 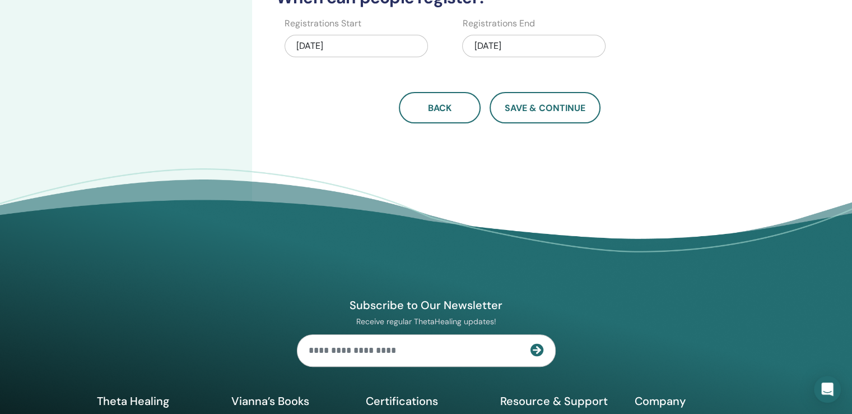 I want to click on button: Back, so click(x=440, y=108).